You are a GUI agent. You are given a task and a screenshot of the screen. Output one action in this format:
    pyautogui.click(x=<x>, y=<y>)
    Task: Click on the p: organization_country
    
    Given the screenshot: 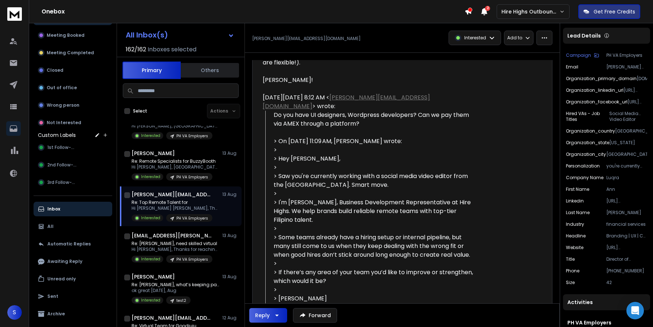 What is the action you would take?
    pyautogui.click(x=591, y=131)
    